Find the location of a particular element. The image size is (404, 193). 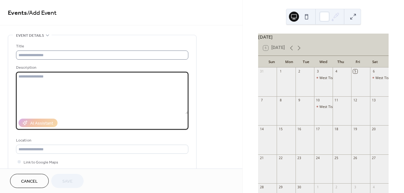

a: Events is located at coordinates (17, 13).